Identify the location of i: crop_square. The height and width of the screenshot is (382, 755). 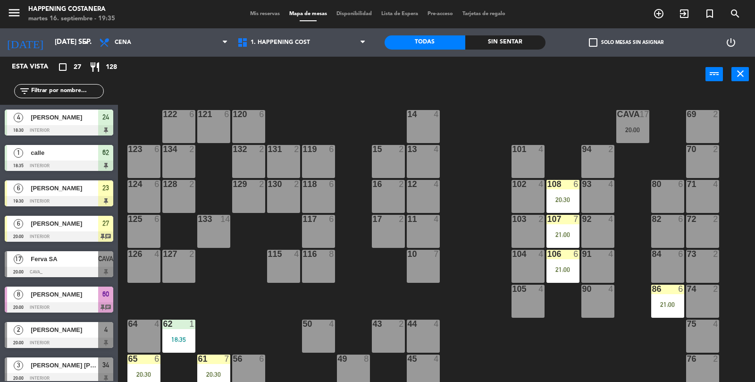
(63, 67).